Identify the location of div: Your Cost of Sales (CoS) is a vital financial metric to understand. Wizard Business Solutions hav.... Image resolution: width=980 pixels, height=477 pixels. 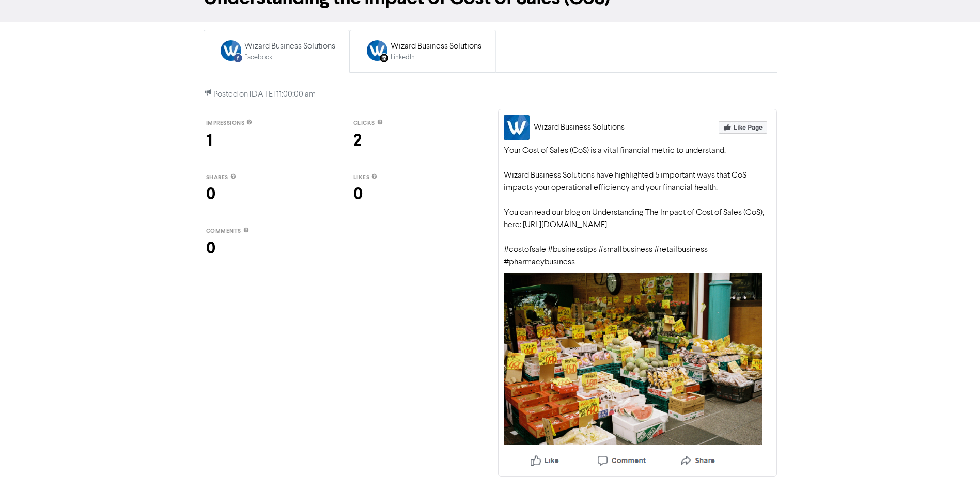
(637, 207).